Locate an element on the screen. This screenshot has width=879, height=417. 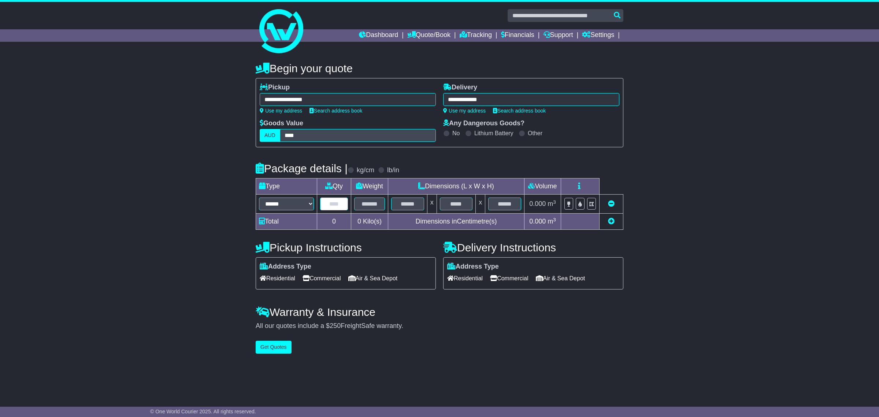
label: Other is located at coordinates (535, 133).